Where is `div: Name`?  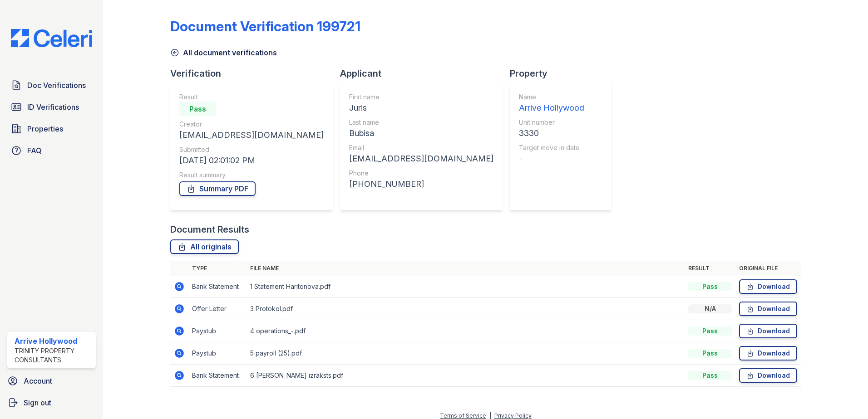 div: Name is located at coordinates (552, 97).